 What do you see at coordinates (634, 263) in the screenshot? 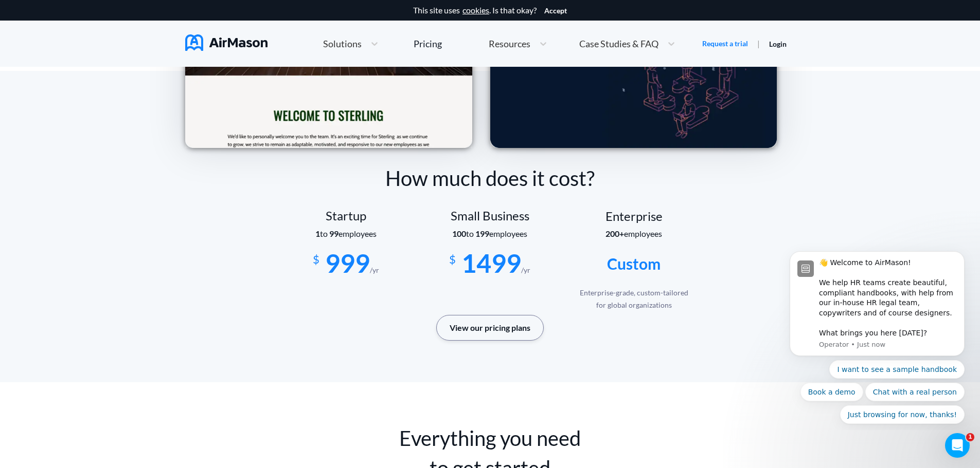
I see `div: Custom` at bounding box center [634, 263].